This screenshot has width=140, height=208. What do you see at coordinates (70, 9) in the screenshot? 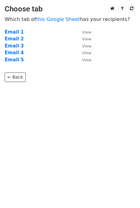
I see `h3: Choose tab` at bounding box center [70, 9].